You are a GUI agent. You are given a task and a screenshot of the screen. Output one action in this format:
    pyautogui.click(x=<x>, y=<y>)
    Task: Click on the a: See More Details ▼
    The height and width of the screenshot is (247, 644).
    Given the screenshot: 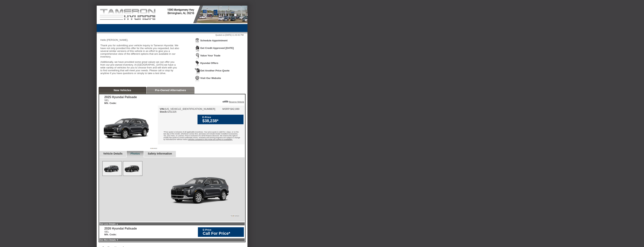 What is the action you would take?
    pyautogui.click(x=109, y=240)
    